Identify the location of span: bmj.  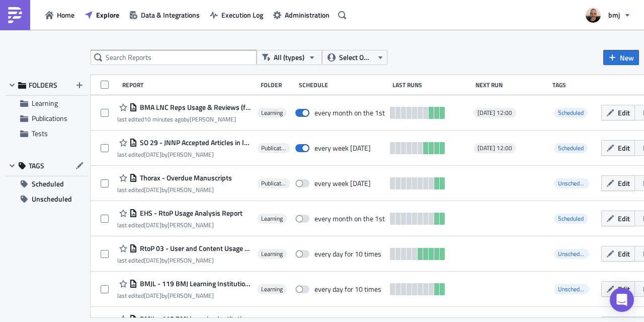
(613, 15).